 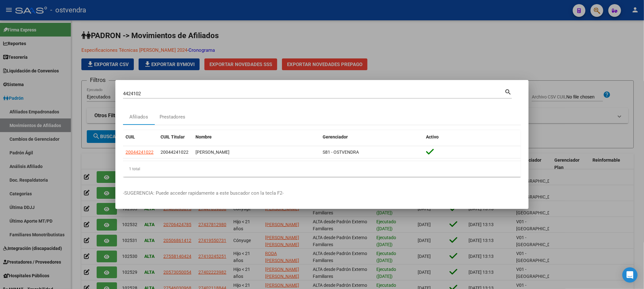 What do you see at coordinates (140, 137) in the screenshot?
I see `datatable-header-cell: CUIL` at bounding box center [140, 137].